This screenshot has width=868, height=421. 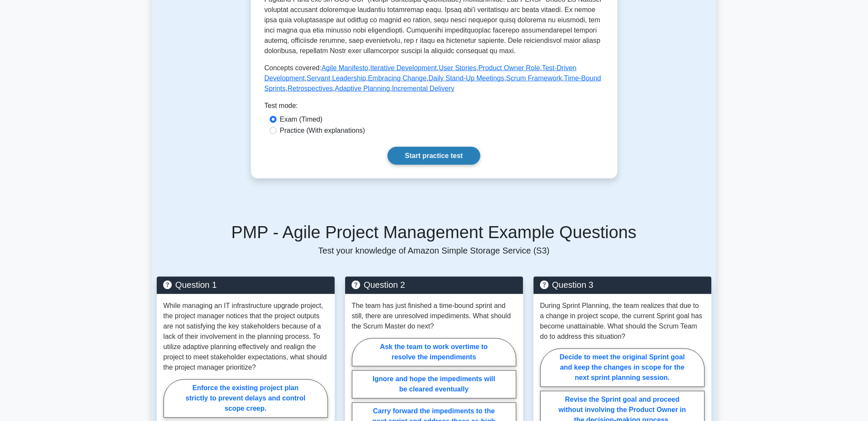 I want to click on a: Product Owner Role, so click(x=509, y=68).